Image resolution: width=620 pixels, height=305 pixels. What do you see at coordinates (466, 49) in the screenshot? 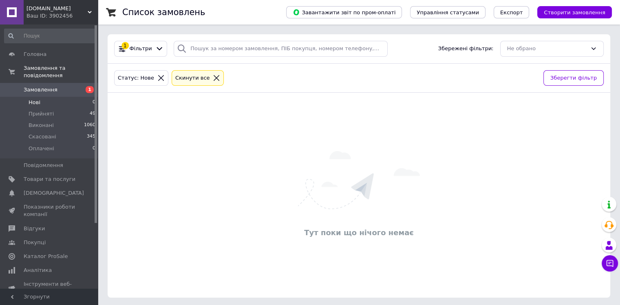
I see `span: Збережені фільтри:` at bounding box center [466, 49].